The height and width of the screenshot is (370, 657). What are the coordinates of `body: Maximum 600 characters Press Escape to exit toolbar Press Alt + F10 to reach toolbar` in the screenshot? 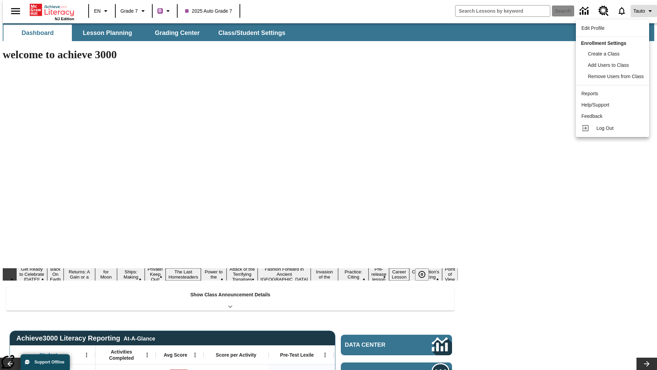 It's located at (51, 9).